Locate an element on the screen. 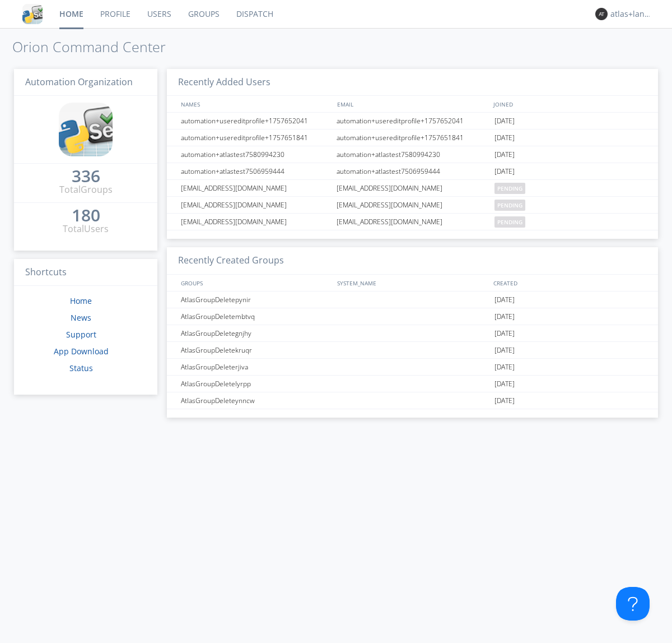 This screenshot has width=672, height=643. h3: Shortcuts is located at coordinates (86, 272).